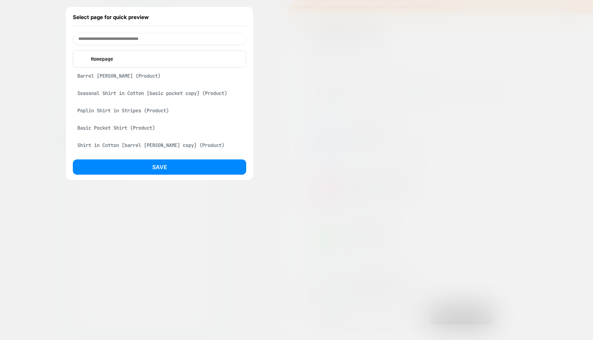 Image resolution: width=593 pixels, height=340 pixels. Describe the element at coordinates (80, 144) in the screenshot. I see `a: Log in here` at that location.